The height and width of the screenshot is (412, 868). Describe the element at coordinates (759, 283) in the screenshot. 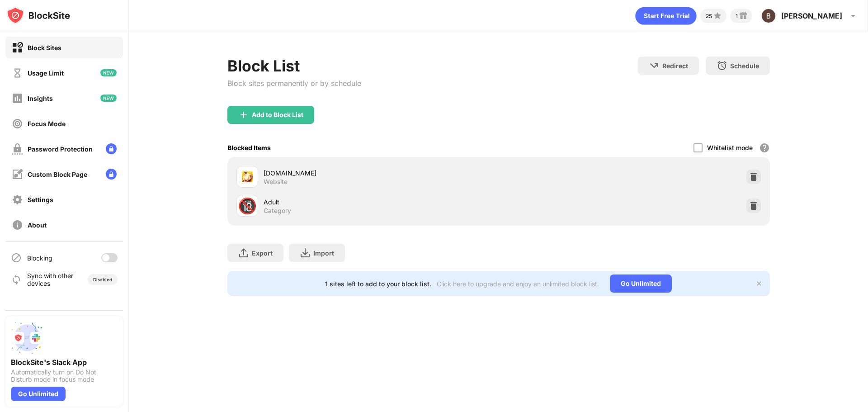

I see `img: x-button.svg` at that location.